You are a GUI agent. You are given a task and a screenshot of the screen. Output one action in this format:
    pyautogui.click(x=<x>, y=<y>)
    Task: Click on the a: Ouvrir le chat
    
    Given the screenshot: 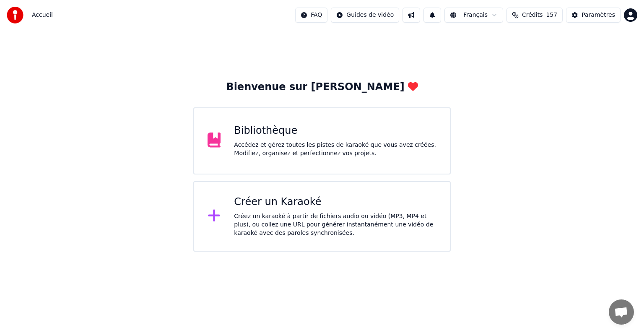 What is the action you would take?
    pyautogui.click(x=621, y=312)
    